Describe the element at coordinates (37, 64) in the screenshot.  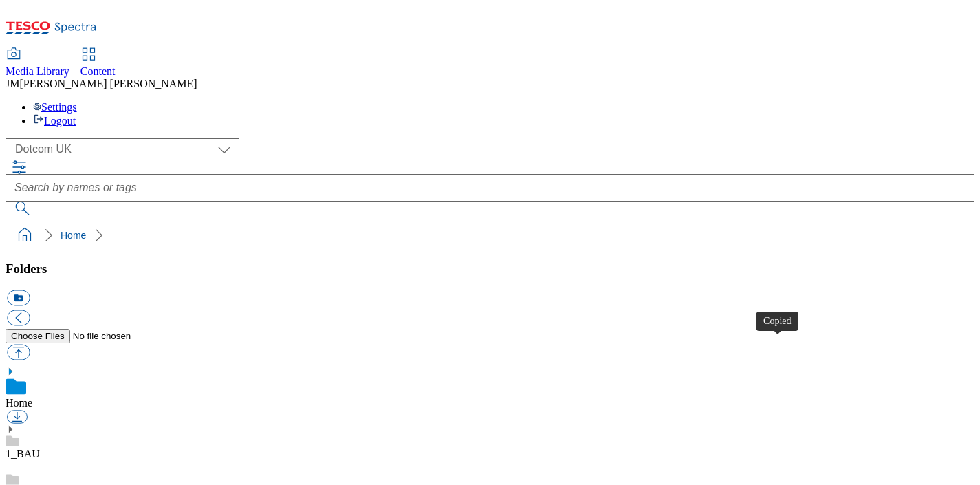
I see `a: Media Library` at that location.